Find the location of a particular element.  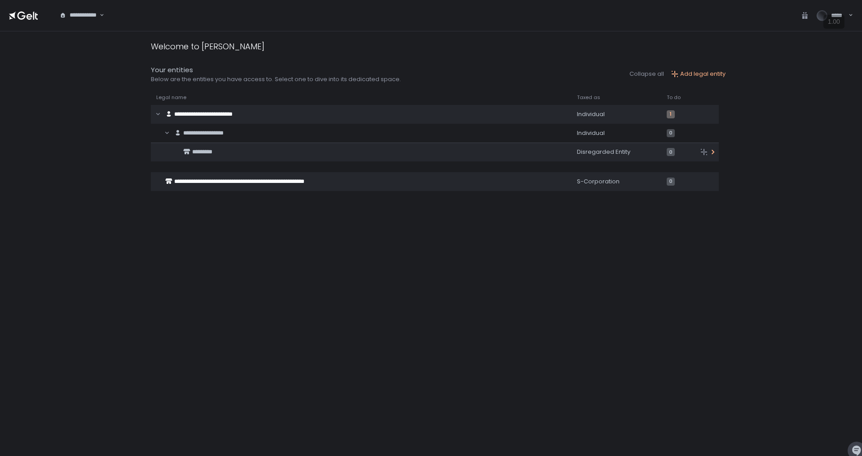

div: Disregarded Entity is located at coordinates (616, 152).